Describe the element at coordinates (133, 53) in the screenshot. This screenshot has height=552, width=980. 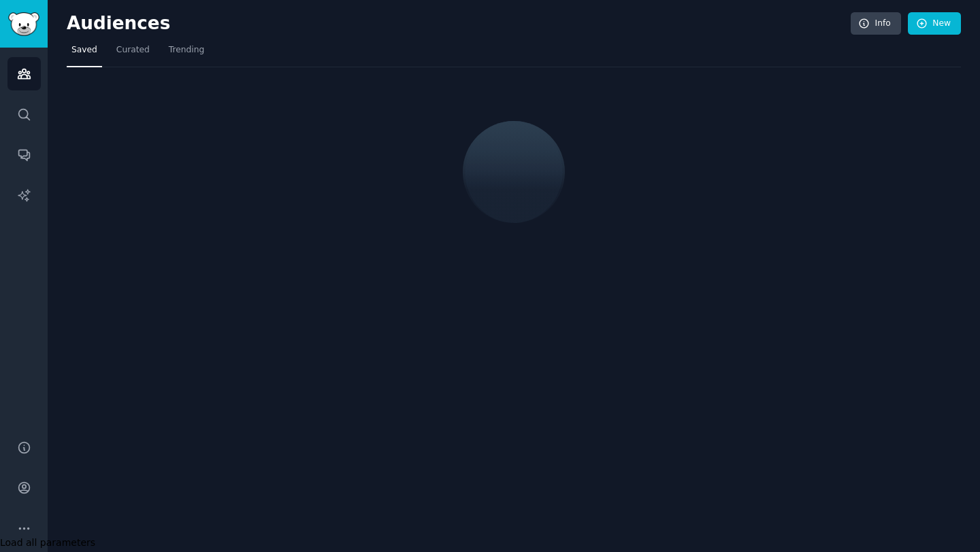
I see `a: Curated` at that location.